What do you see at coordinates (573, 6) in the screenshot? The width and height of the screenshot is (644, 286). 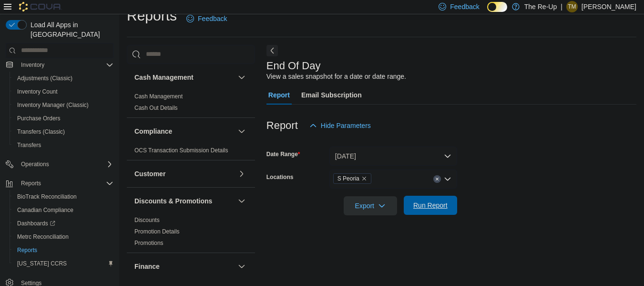 I see `div: Tynisa Mitchell` at bounding box center [573, 6].